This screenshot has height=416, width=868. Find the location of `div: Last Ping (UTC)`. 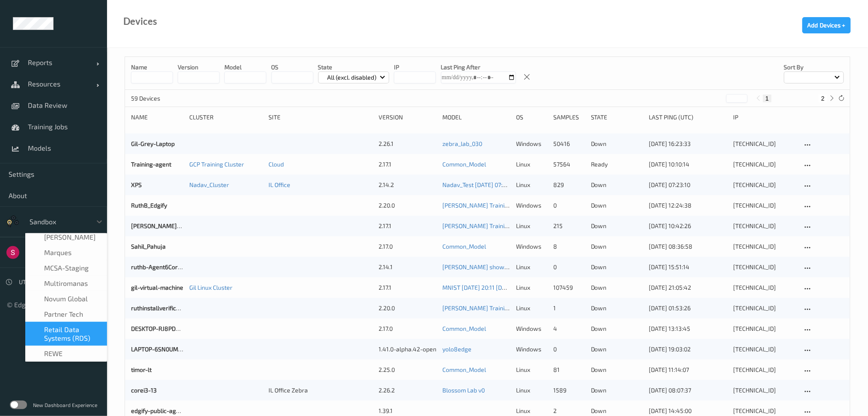

div: Last Ping (UTC) is located at coordinates (688, 117).